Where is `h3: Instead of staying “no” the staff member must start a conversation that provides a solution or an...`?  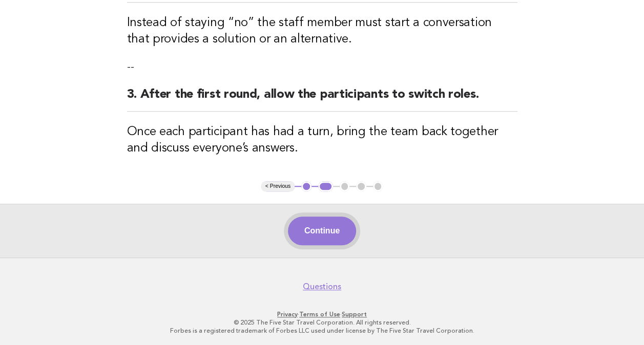
h3: Instead of staying “no” the staff member must start a conversation that provides a solution or an... is located at coordinates (323, 31).